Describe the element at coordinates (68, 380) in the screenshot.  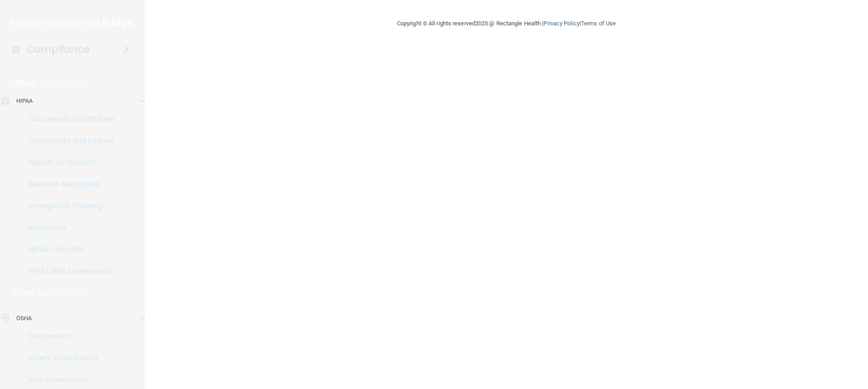
I see `p: Self-Assessment` at that location.